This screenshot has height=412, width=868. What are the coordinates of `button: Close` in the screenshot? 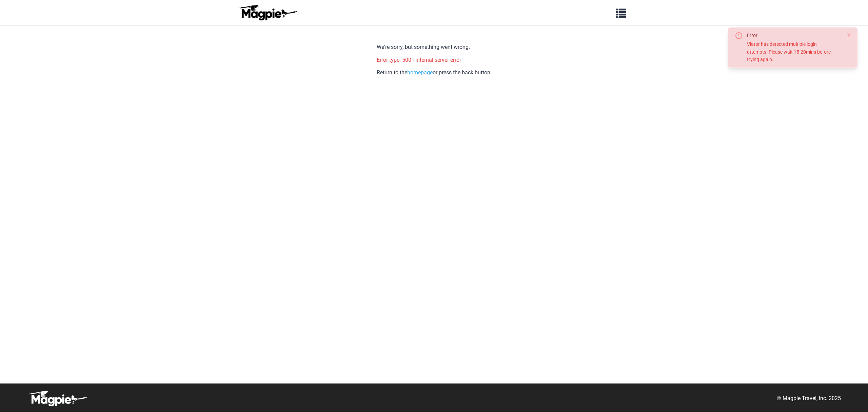 It's located at (849, 36).